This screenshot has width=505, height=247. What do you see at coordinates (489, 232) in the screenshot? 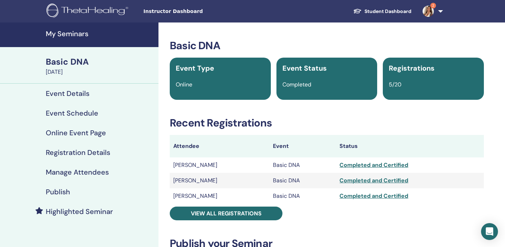
I see `div: Open Intercom Messenger` at bounding box center [489, 232].